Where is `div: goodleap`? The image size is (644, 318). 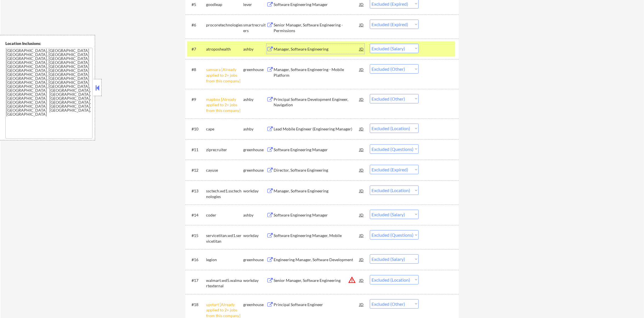 div: goodleap is located at coordinates (225, 4).